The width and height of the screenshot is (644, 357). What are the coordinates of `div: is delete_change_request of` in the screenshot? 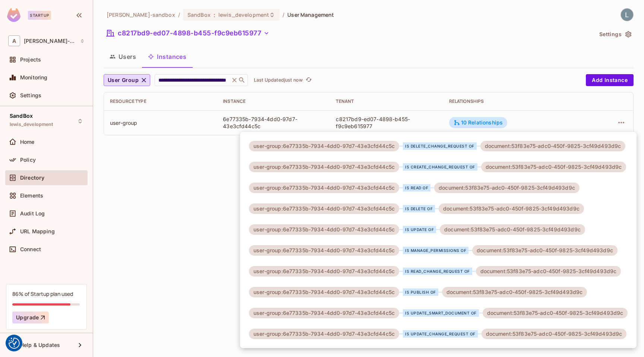 It's located at (440, 146).